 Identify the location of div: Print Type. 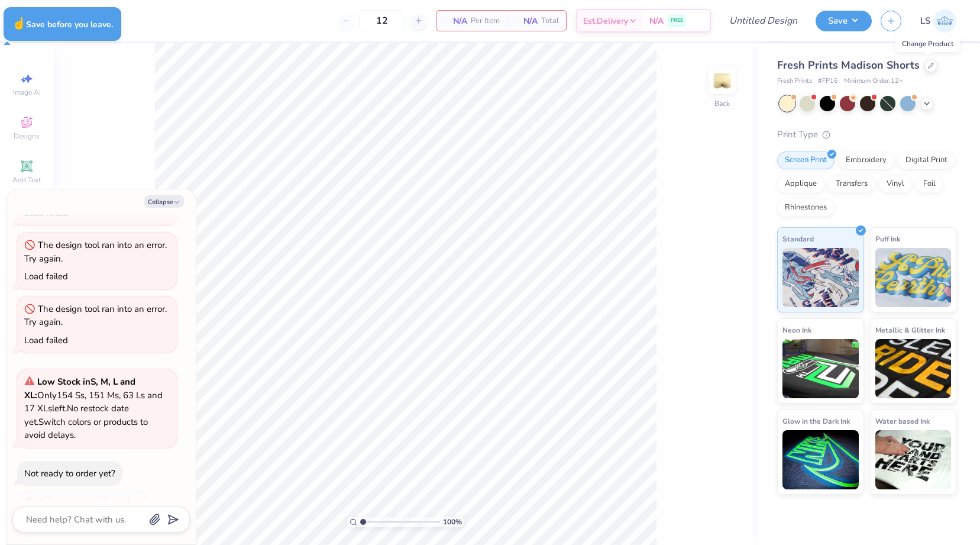
(866, 134).